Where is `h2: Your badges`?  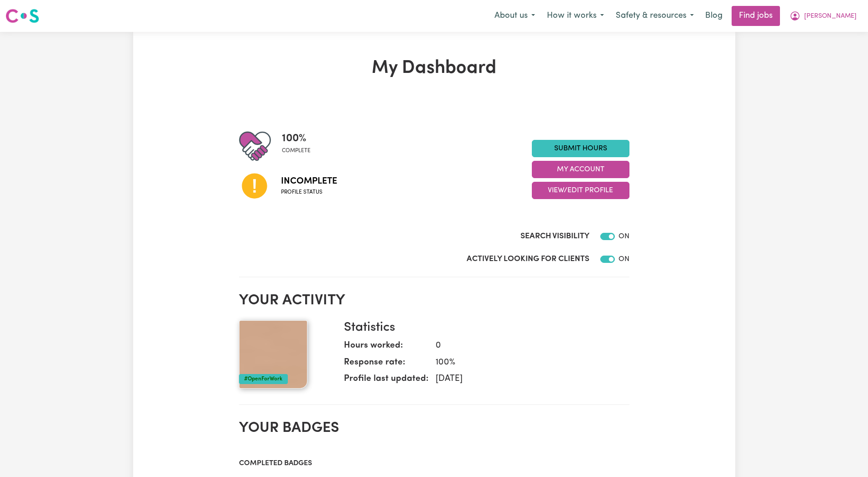
h2: Your badges is located at coordinates (434, 429).